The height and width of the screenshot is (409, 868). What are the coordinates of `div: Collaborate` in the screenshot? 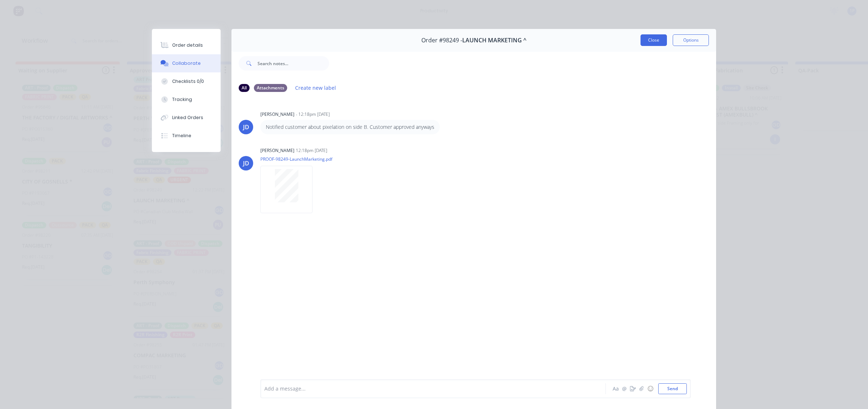 It's located at (187, 63).